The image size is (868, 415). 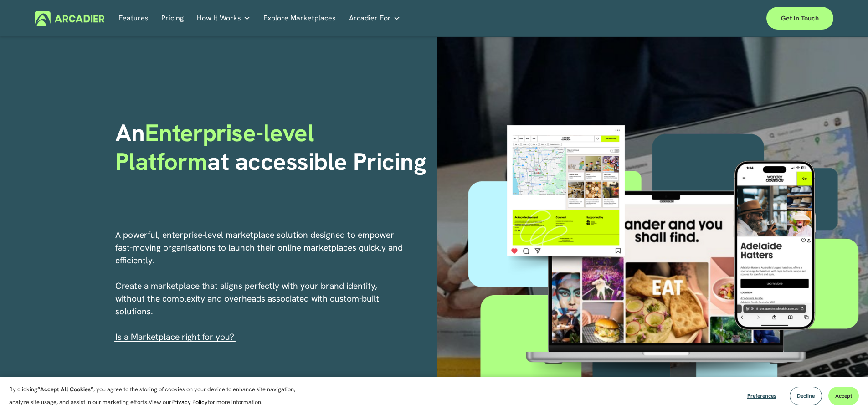 What do you see at coordinates (218, 147) in the screenshot?
I see `span: Enterprise-level Platform` at bounding box center [218, 147].